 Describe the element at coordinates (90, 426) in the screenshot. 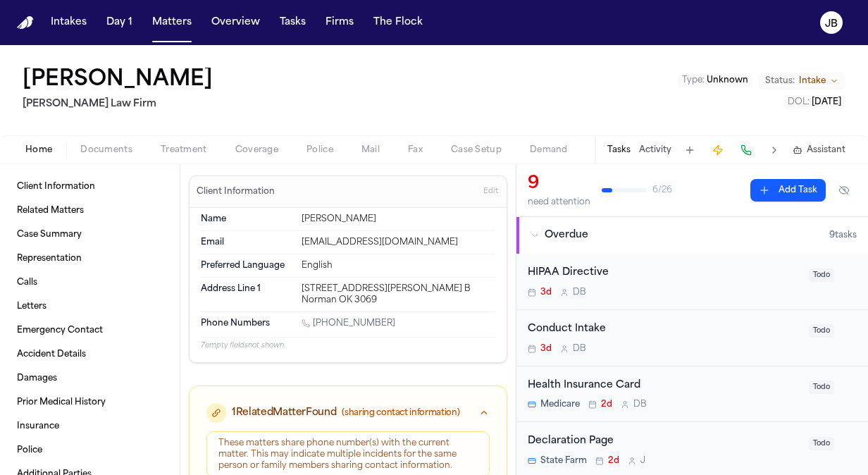

I see `a: Insurance` at that location.